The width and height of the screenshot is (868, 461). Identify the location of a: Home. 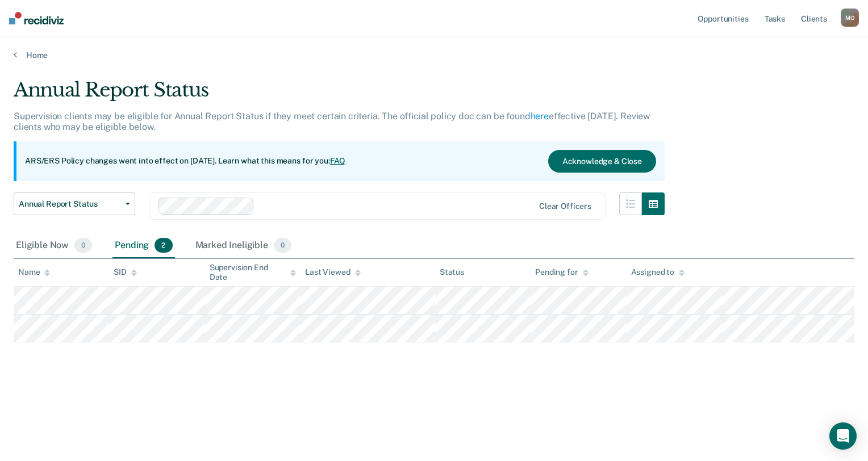
(434, 55).